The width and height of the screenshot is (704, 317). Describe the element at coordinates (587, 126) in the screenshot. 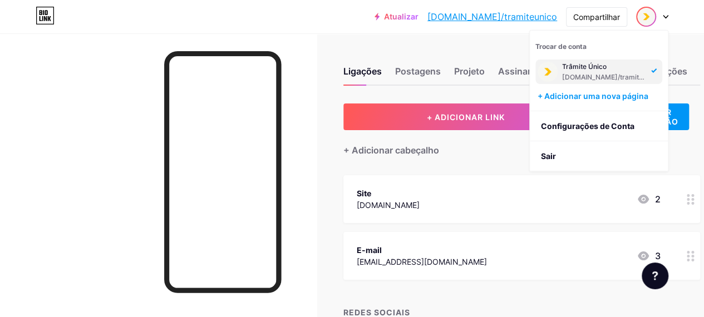

I see `font: Configurações de Conta` at that location.